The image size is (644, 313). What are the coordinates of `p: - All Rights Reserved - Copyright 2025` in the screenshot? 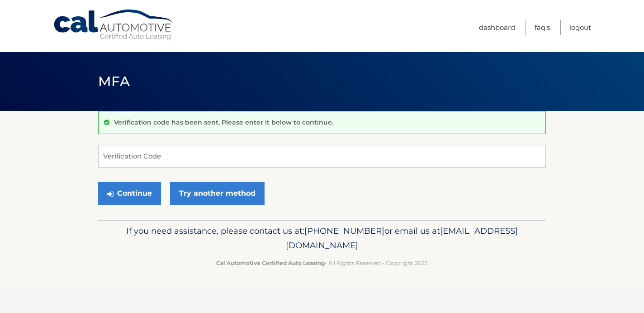 It's located at (322, 263).